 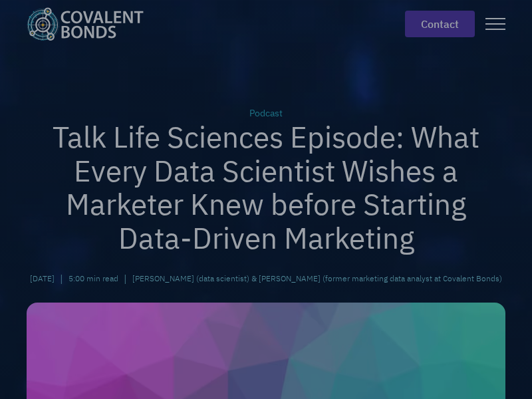 What do you see at coordinates (93, 279) in the screenshot?
I see `div: 5:00 min read` at bounding box center [93, 279].